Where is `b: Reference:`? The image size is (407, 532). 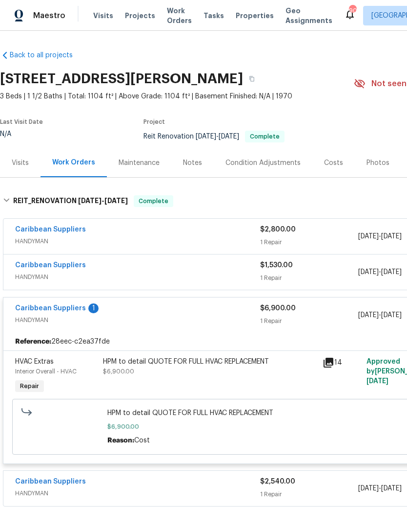 b: Reference: is located at coordinates (34, 341).